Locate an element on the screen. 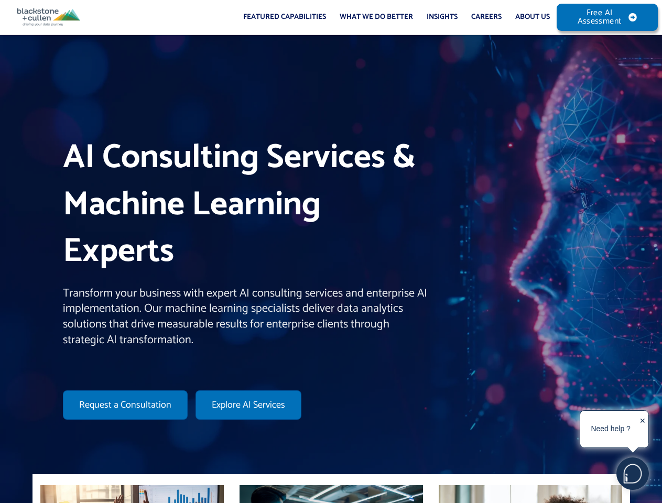 The height and width of the screenshot is (503, 662). a: Request a Consultation is located at coordinates (125, 405).